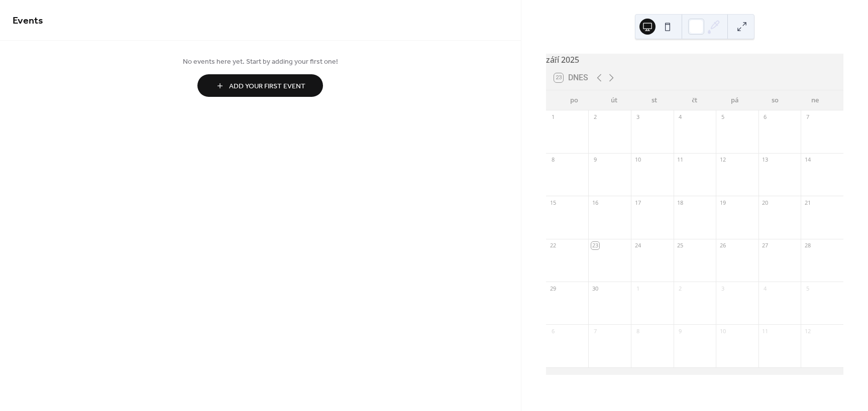 The width and height of the screenshot is (868, 411). What do you see at coordinates (680, 202) in the screenshot?
I see `div: 18` at bounding box center [680, 202].